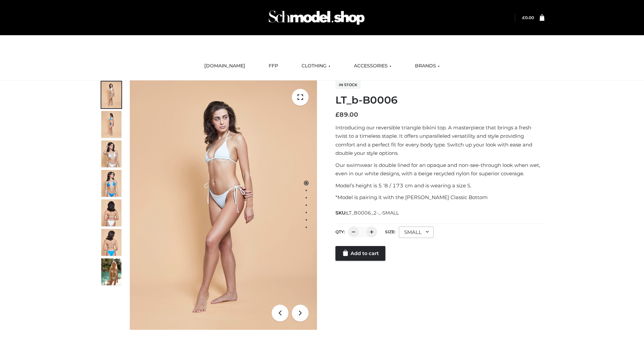  Describe the element at coordinates (316, 66) in the screenshot. I see `a: CLOTHING` at that location.